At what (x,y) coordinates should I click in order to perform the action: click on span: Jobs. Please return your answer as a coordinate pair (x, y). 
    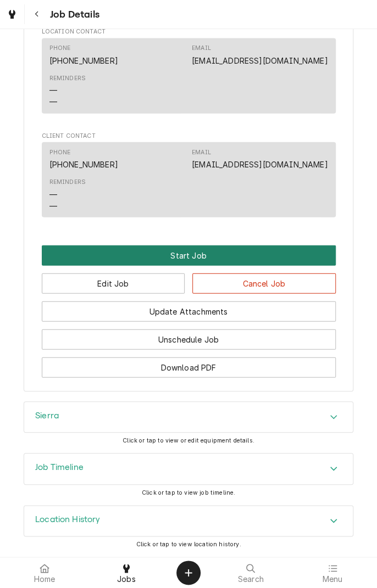
    Looking at the image, I should click on (126, 580).